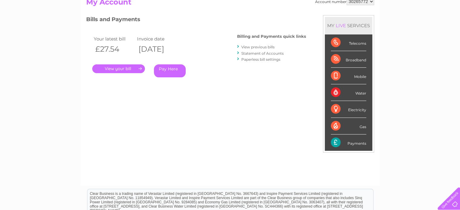  Describe the element at coordinates (341, 25) in the screenshot. I see `div: LIVE` at that location.